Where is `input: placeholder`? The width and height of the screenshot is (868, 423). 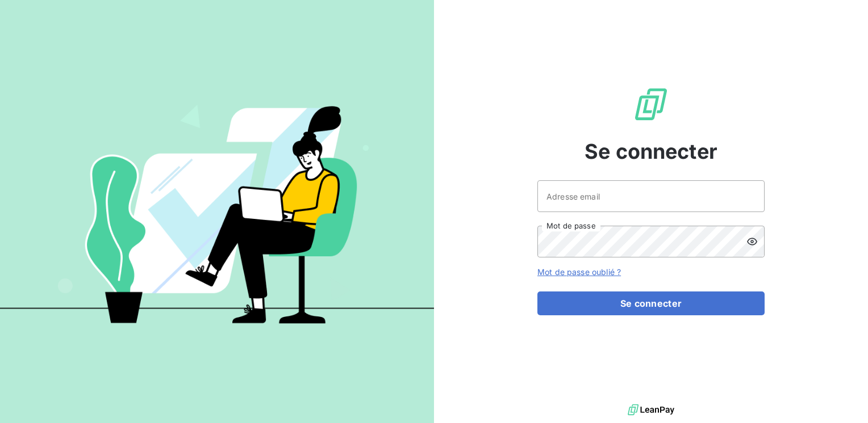 input: placeholder is located at coordinates (651, 196).